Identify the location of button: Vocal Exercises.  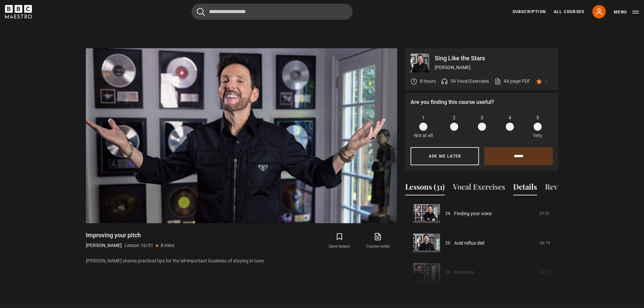
(479, 188).